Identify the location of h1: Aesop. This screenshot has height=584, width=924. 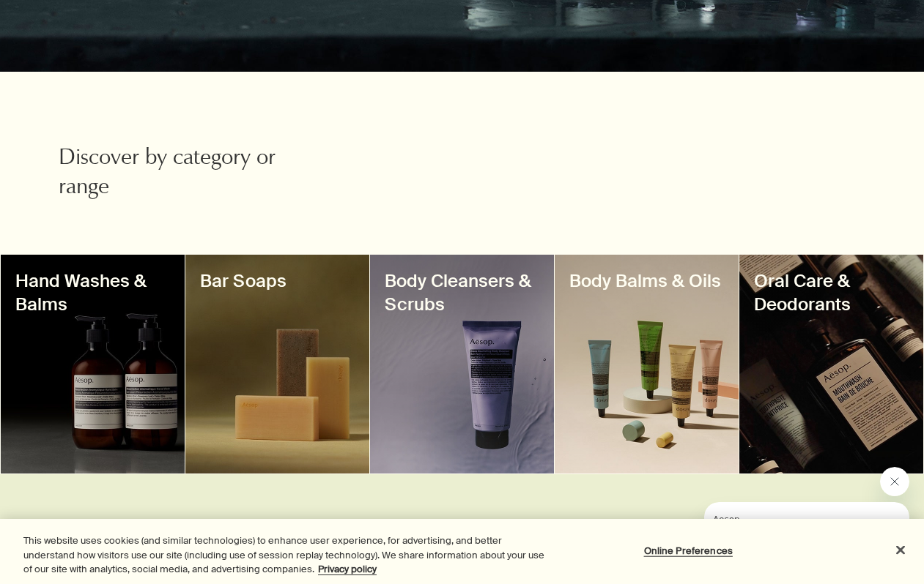
(103, 17).